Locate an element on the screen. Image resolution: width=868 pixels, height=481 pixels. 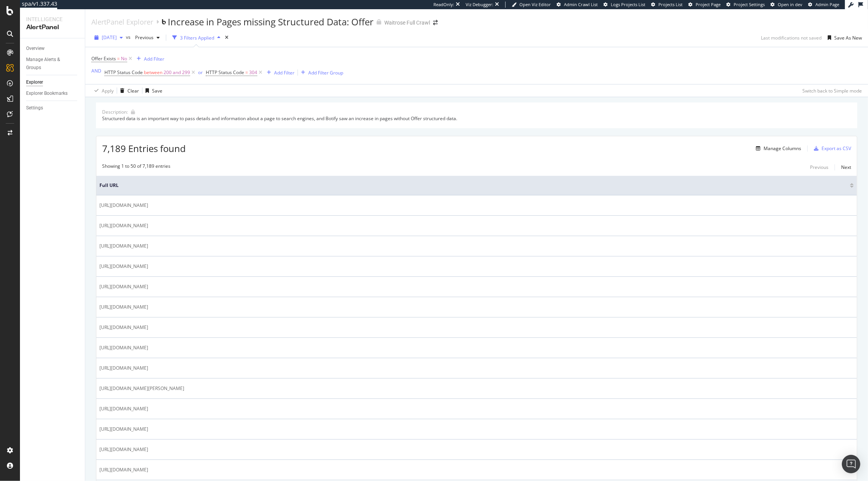
a: Explorer is located at coordinates (53, 82).